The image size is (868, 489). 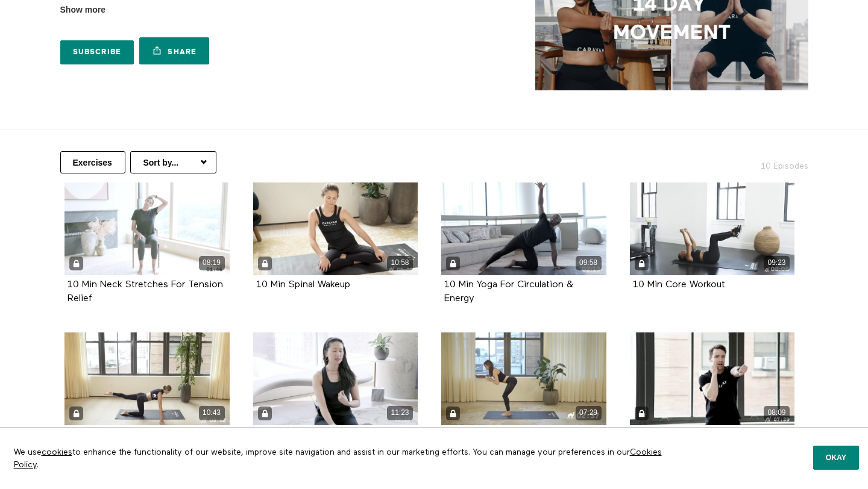 I want to click on a: 10 Min Core Workout 09:23, so click(x=712, y=229).